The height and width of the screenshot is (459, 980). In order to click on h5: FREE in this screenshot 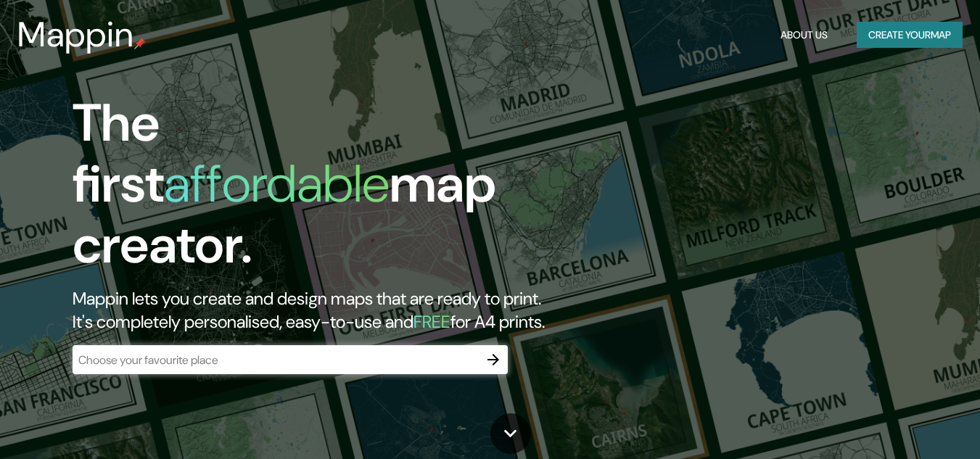, I will do `click(431, 321)`.